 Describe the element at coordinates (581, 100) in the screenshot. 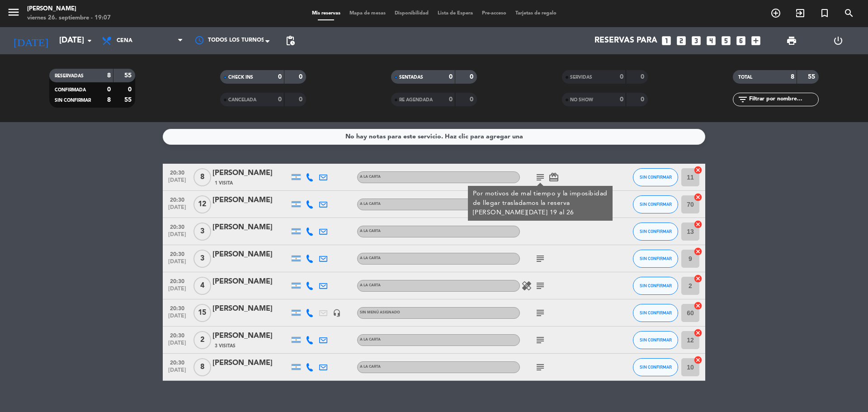

I see `span: NO SHOW` at that location.